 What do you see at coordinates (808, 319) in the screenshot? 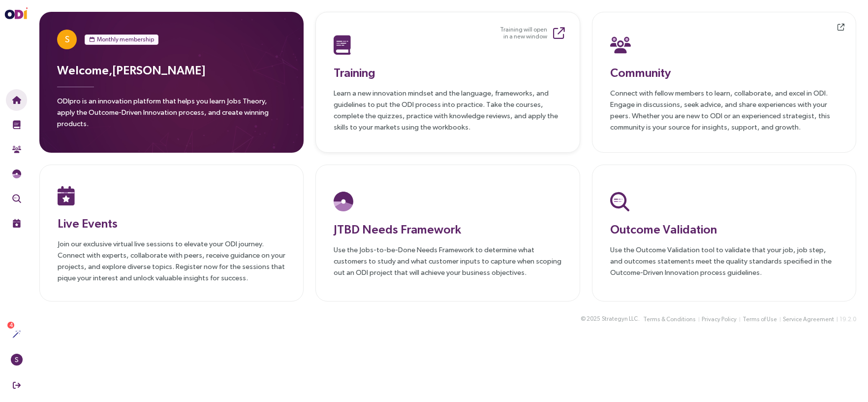
I see `span: Service Agreement` at bounding box center [808, 319].